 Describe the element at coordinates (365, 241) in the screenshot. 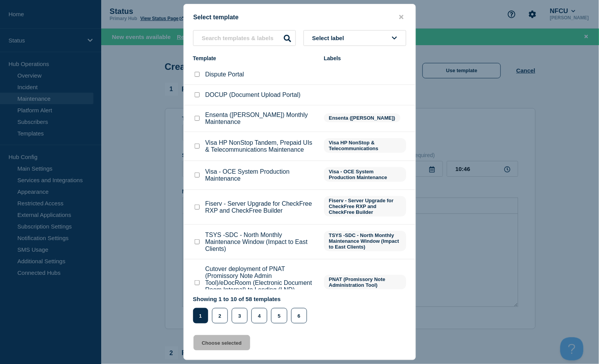

I see `span: TSYS -SDC - North Monthly Maintenance Window (Impact to East Clients)` at that location.